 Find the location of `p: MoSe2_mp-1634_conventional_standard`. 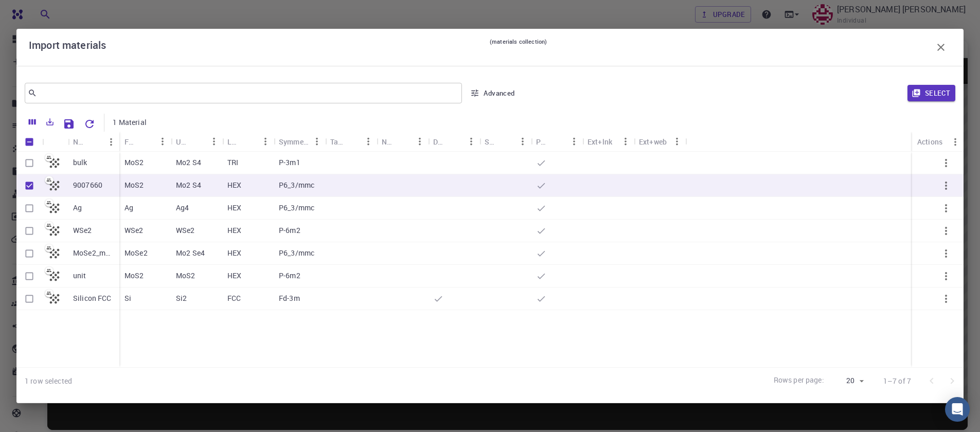

p: MoSe2_mp-1634_conventional_standard is located at coordinates (94, 254).